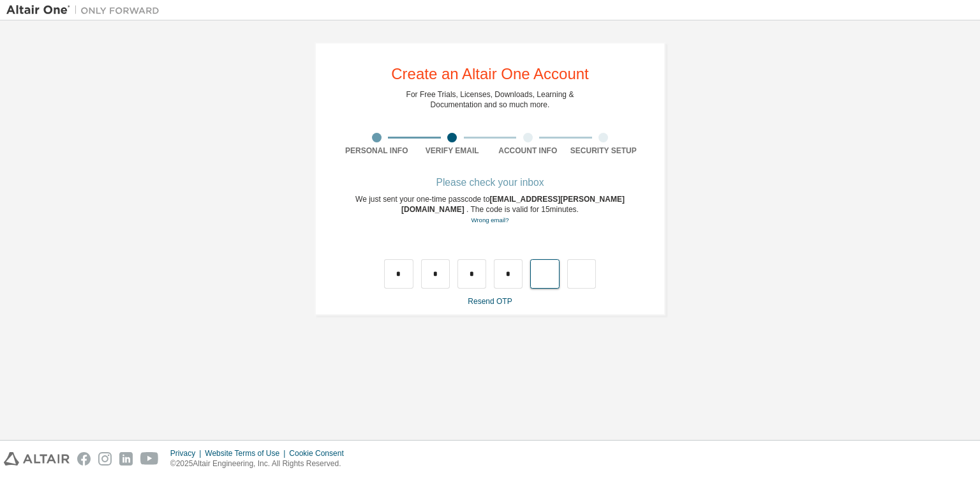 The width and height of the screenshot is (980, 477). I want to click on div: Create an Altair One Account, so click(490, 74).